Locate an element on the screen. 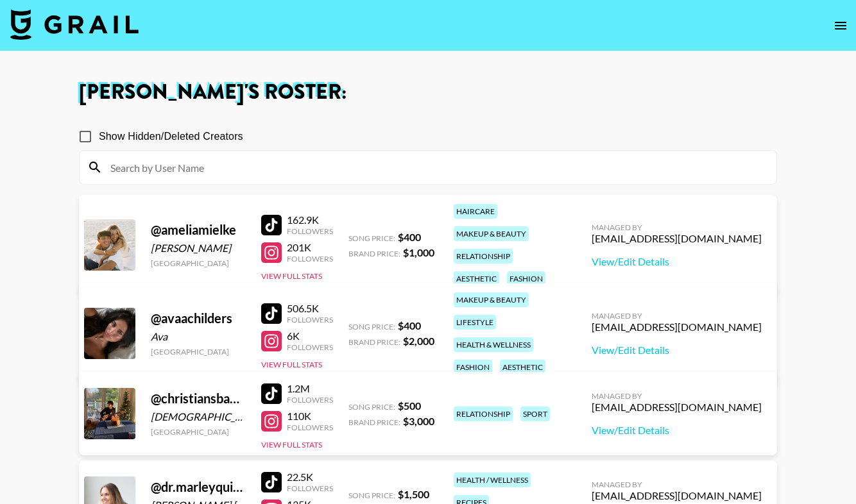 This screenshot has width=856, height=504. div: @ avaachilders is located at coordinates (199, 318).